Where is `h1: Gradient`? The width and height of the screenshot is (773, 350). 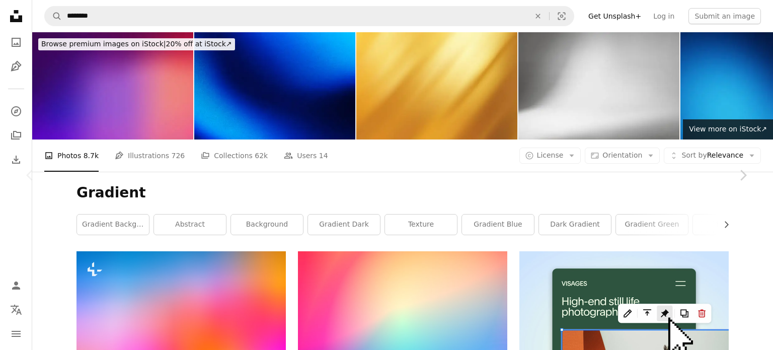 h1: Gradient is located at coordinates (402, 193).